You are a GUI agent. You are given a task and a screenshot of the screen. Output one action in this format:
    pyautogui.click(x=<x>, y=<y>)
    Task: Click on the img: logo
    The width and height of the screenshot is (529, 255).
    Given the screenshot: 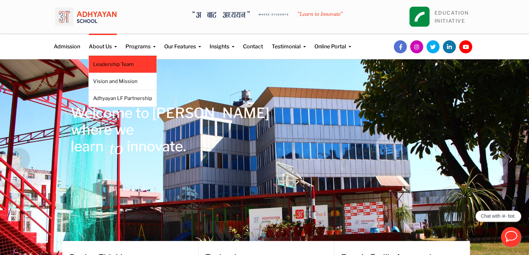 What is the action you would take?
    pyautogui.click(x=86, y=17)
    